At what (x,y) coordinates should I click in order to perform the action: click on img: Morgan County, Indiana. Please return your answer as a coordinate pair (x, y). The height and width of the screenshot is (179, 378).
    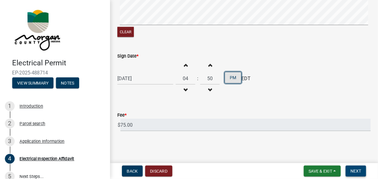
    Looking at the image, I should click on (37, 29).